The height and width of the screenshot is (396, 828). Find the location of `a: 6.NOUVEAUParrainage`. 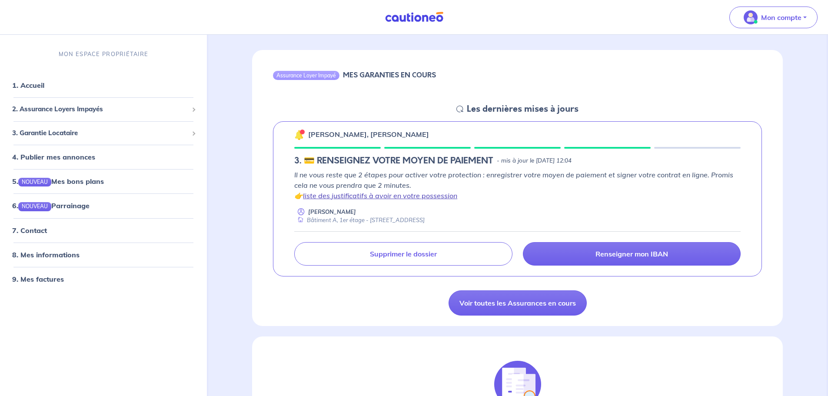

a: 6.NOUVEAUParrainage is located at coordinates (51, 205).